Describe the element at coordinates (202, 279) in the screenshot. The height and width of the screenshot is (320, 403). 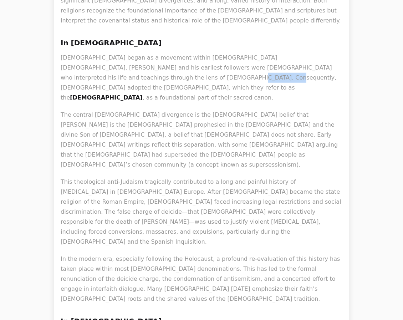
I see `p: In the modern era, especially following the Holocaust, a profound re-evaluation of this history h...` at that location.